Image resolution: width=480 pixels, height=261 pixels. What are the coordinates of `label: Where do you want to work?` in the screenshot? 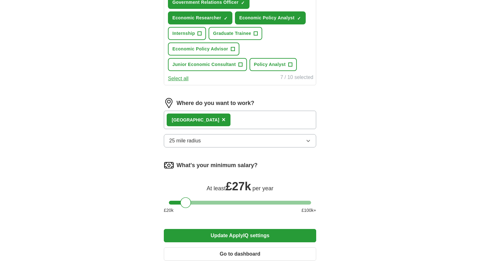 It's located at (215, 103).